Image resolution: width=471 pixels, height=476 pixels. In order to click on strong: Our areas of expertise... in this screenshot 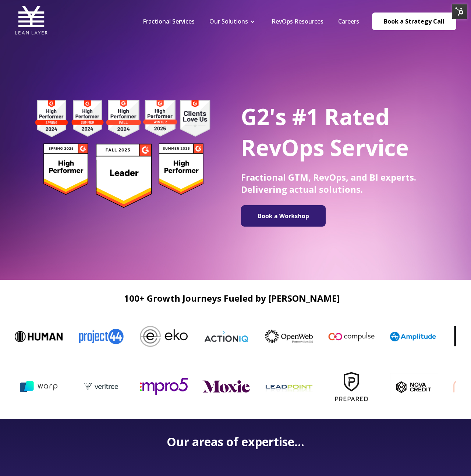, I will do `click(235, 442)`.